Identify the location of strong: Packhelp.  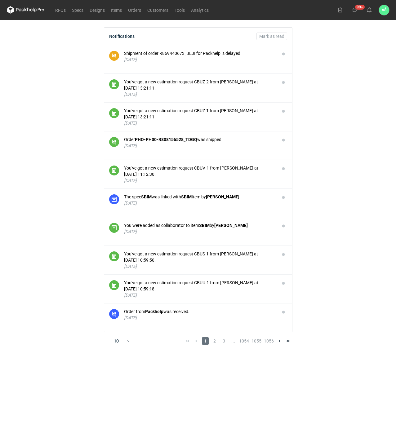
(154, 312).